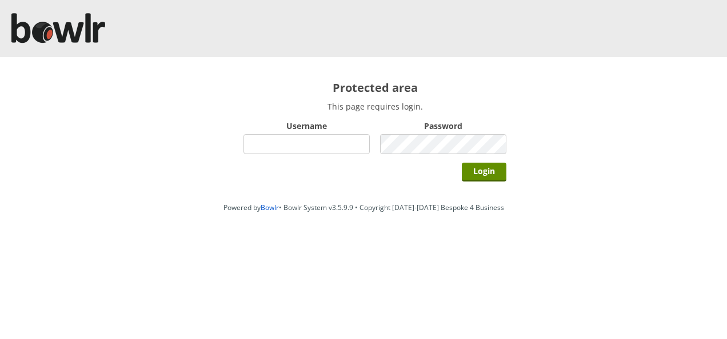  What do you see at coordinates (375, 87) in the screenshot?
I see `h2: Protected area` at bounding box center [375, 87].